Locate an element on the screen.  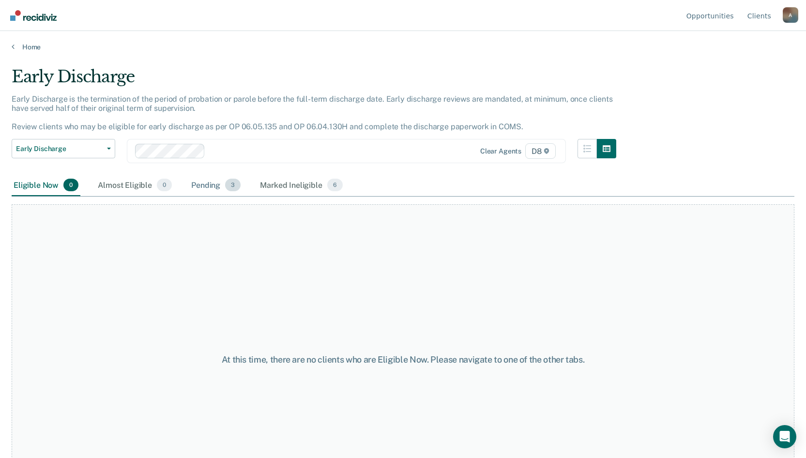
div: At this time, there are no clients who are Eligible Now. Please navigate to one of the other tabs. is located at coordinates (403, 360).